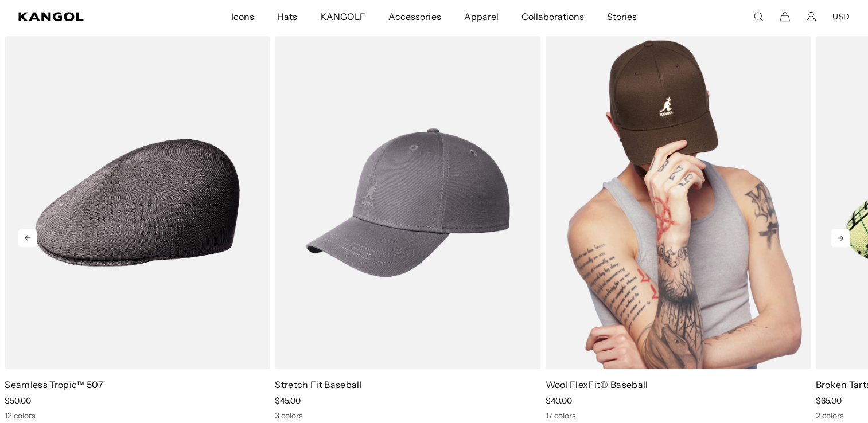  What do you see at coordinates (287, 400) in the screenshot?
I see `span: $45.00` at bounding box center [287, 400].